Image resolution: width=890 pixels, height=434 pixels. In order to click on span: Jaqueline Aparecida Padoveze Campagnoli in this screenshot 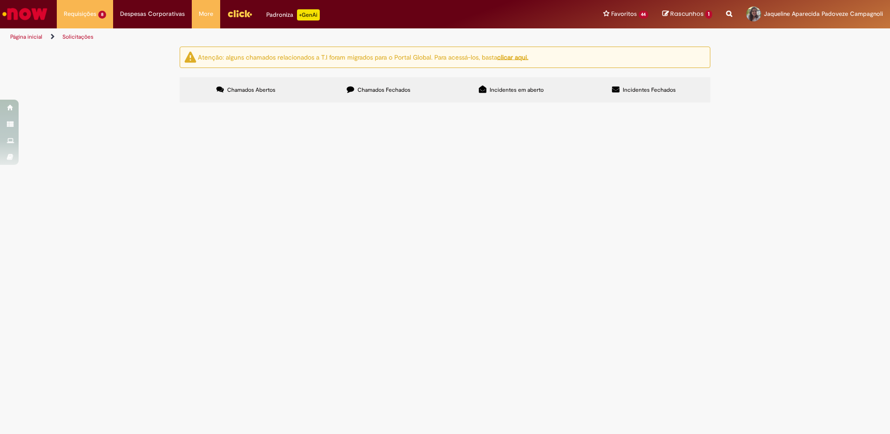, I will do `click(824, 14)`.